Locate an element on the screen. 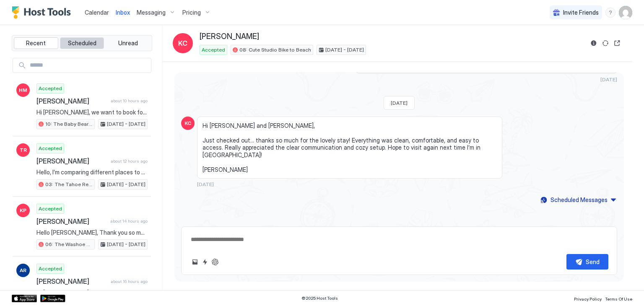 This screenshot has width=644, height=306. span: Hello, I’m comparing different places to stay in the area for an upcoming trip and came across th... is located at coordinates (92, 172).